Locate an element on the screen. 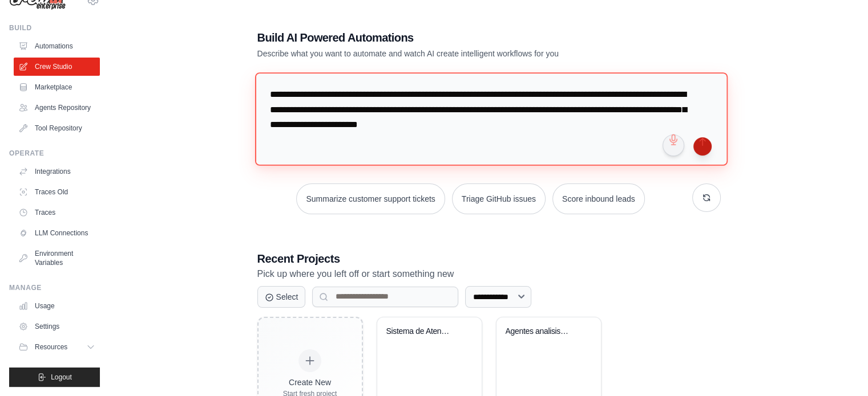 The width and height of the screenshot is (868, 396). a: LLM Connections is located at coordinates (57, 233).